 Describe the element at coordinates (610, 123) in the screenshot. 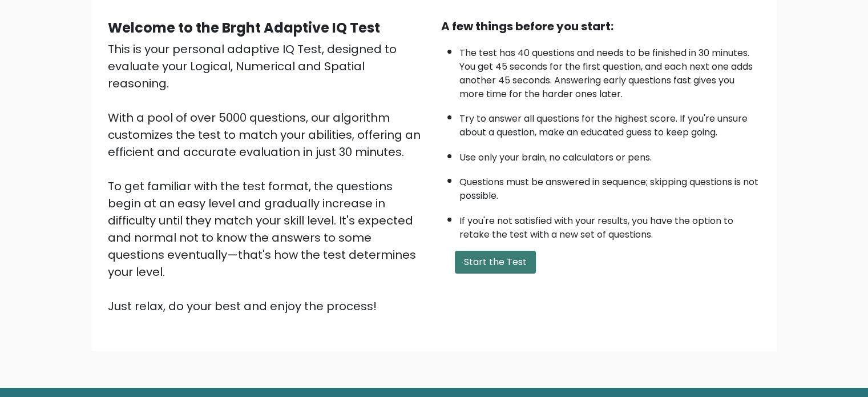

I see `li: Try to answer all questions for the highest score. If you're unsure about a question, make an edu...` at that location.